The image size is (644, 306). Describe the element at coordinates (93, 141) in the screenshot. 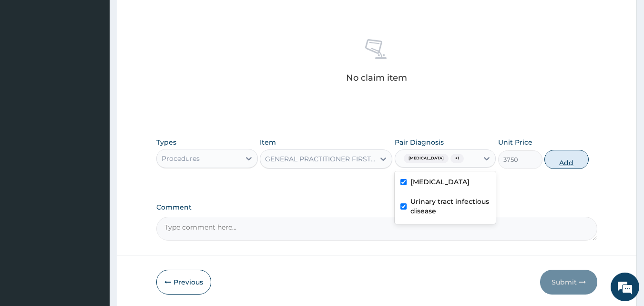

I see `span: We're online!` at that location.